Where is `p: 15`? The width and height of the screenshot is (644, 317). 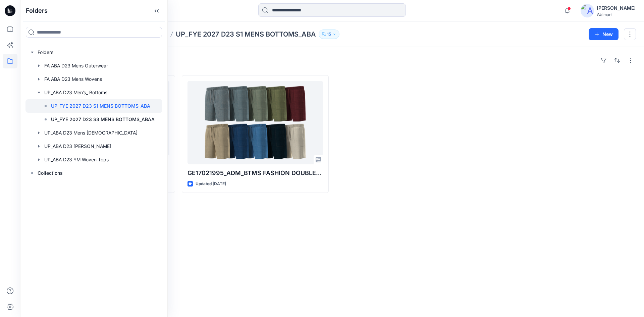 p: 15 is located at coordinates (329, 34).